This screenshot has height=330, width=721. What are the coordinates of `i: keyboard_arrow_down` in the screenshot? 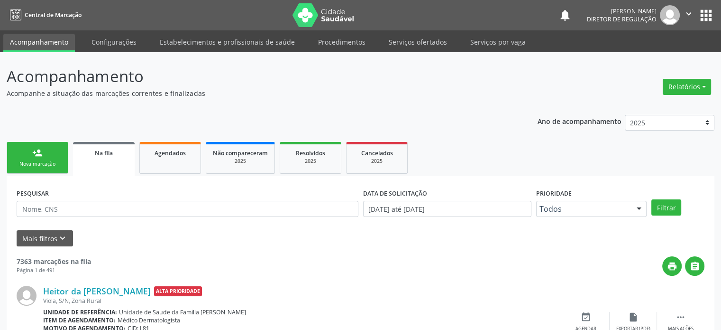 It's located at (63, 238).